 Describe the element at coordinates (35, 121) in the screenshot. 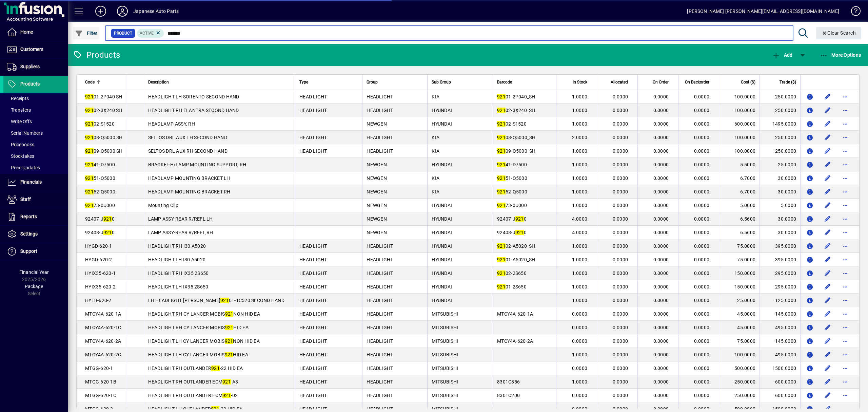

I see `a: Write Offs` at that location.